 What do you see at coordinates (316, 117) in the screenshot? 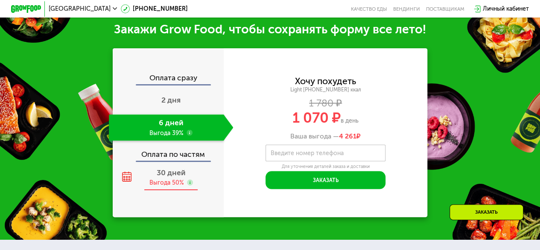
I see `span: 1 070 ₽` at bounding box center [316, 117].